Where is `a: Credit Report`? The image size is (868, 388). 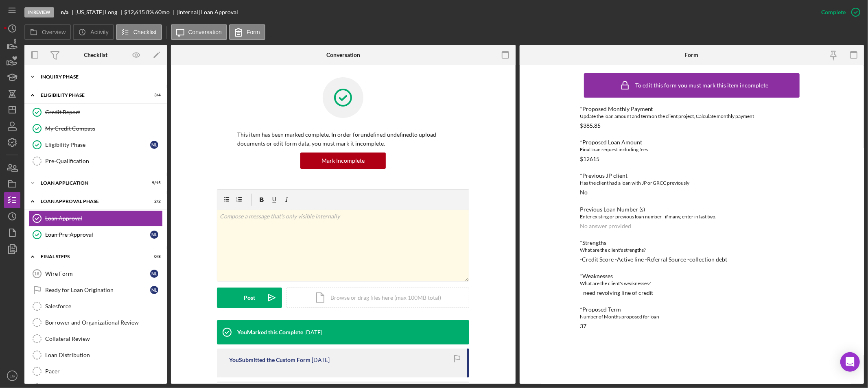
a: Credit Report is located at coordinates (95, 112).